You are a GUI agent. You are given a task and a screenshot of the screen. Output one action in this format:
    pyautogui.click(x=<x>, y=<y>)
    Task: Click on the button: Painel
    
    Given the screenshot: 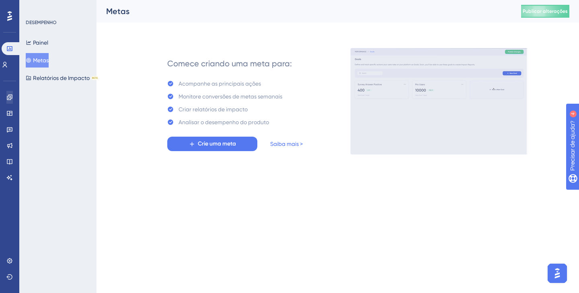 What is the action you would take?
    pyautogui.click(x=37, y=43)
    